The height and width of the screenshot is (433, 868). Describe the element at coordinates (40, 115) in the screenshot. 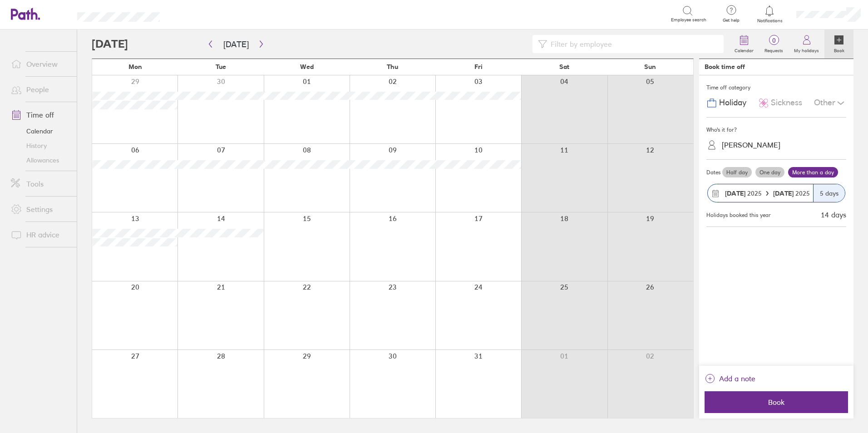

I see `a: Time off` at that location.